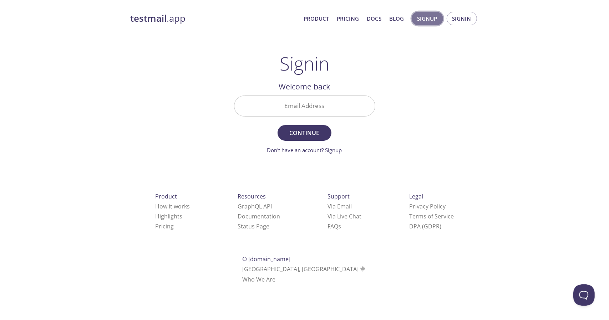  Describe the element at coordinates (149, 18) in the screenshot. I see `strong: testmail` at that location.